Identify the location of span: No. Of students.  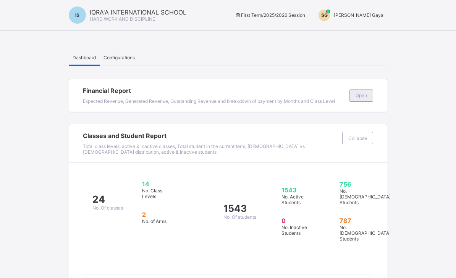
(240, 217).